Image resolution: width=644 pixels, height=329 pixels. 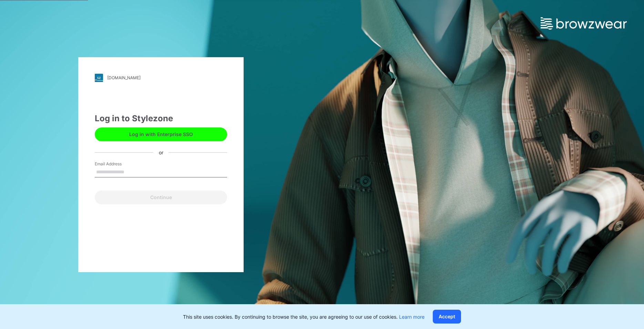 What do you see at coordinates (161, 119) in the screenshot?
I see `div: Log in to Stylezone` at bounding box center [161, 119].